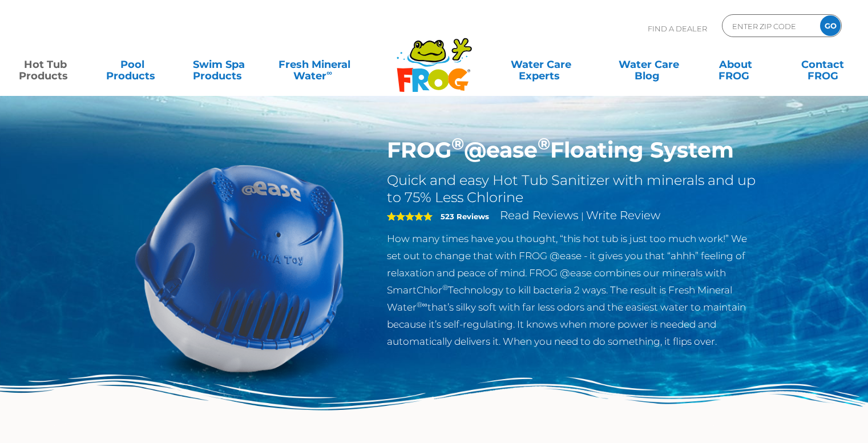 The image size is (868, 443). Describe the element at coordinates (540, 64) in the screenshot. I see `a: Water CareExperts` at that location.